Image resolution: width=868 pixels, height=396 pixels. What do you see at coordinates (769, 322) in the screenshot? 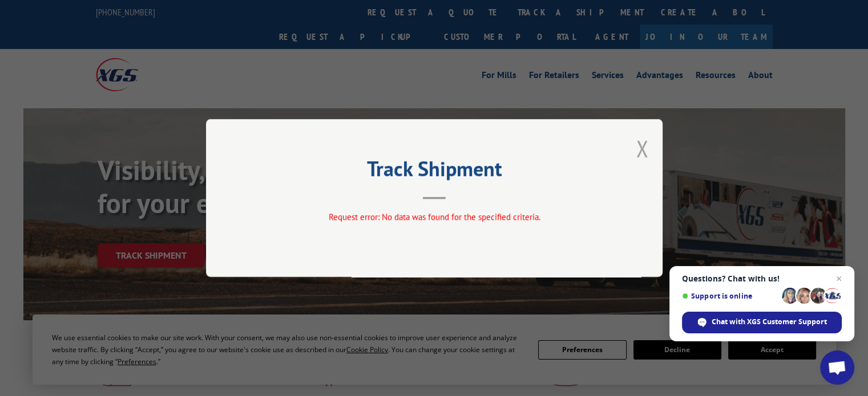
I see `span: Chat with XGS Customer Support` at bounding box center [769, 322].